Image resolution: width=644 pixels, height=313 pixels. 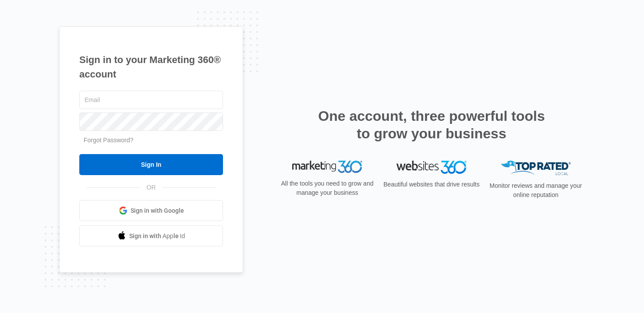 I want to click on a: Sign in with Google, so click(x=151, y=211).